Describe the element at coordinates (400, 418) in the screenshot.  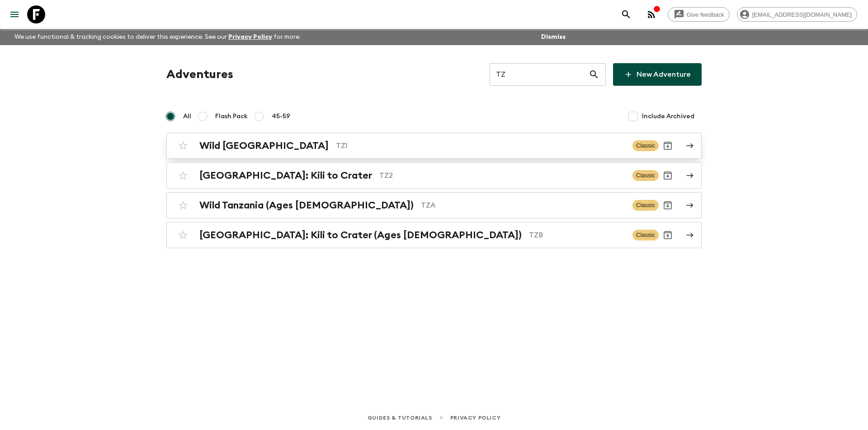
I see `a: Guides & Tutorials` at that location.